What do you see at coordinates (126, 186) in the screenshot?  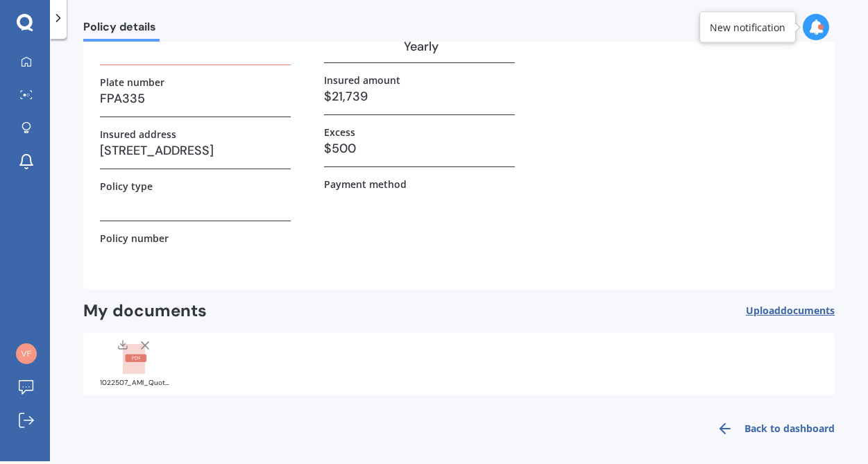 I see `label: Policy type` at bounding box center [126, 186].